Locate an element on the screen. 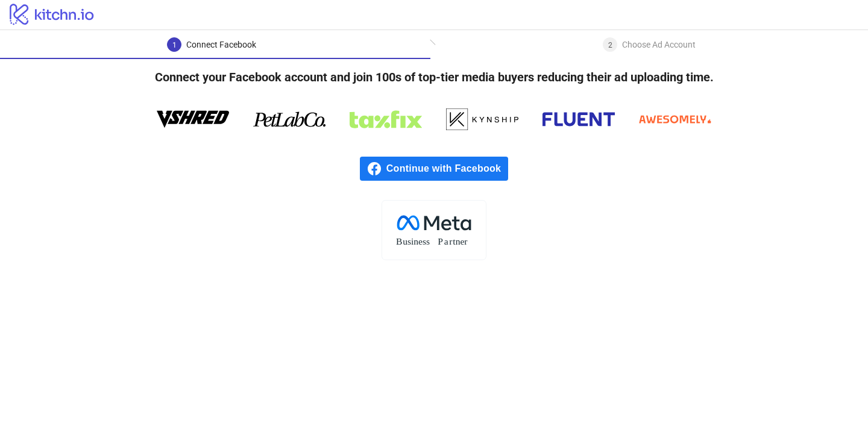  div: Choose Ad Account is located at coordinates (659, 44).